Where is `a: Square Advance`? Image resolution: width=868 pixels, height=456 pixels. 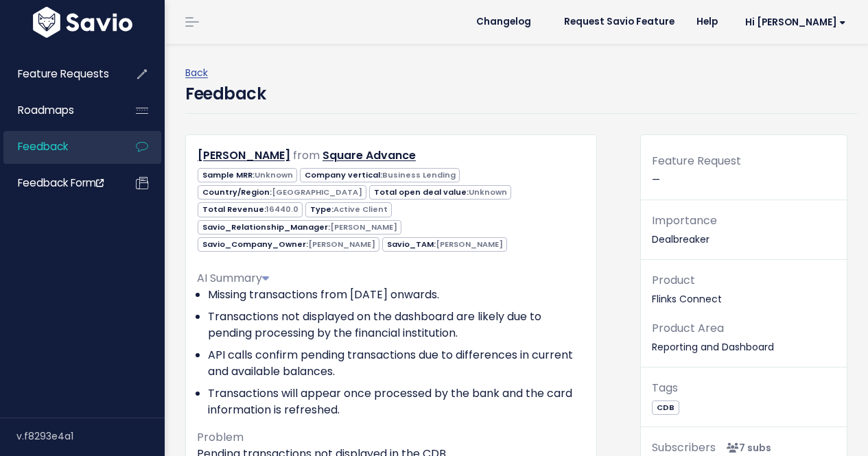 a: Square Advance is located at coordinates (369, 155).